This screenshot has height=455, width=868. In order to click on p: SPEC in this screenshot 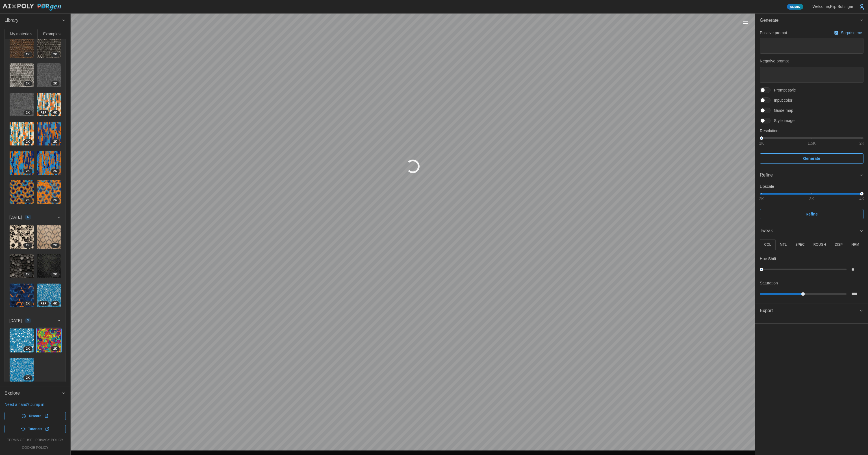, I will do `click(800, 245)`.